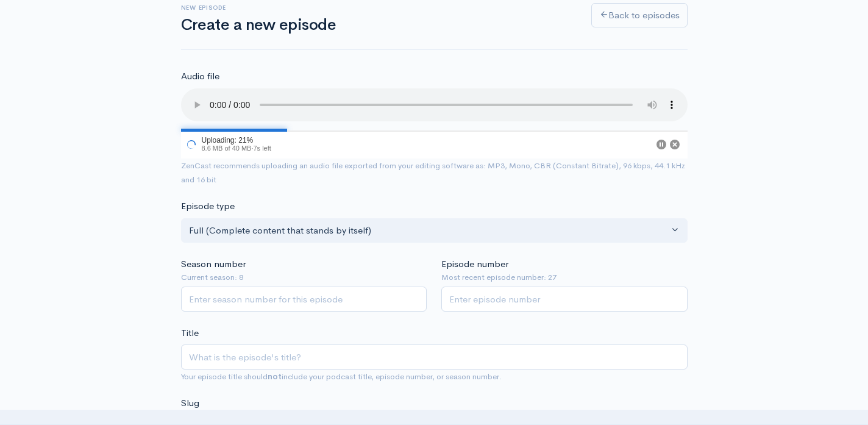 This screenshot has width=868, height=425. What do you see at coordinates (428, 231) in the screenshot?
I see `div: Full (Complete content that stands by itself)` at bounding box center [428, 231].